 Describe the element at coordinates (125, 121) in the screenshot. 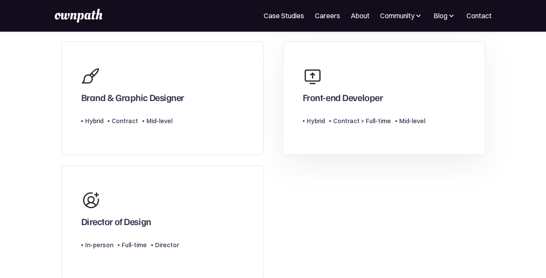

I see `div: Contract` at that location.